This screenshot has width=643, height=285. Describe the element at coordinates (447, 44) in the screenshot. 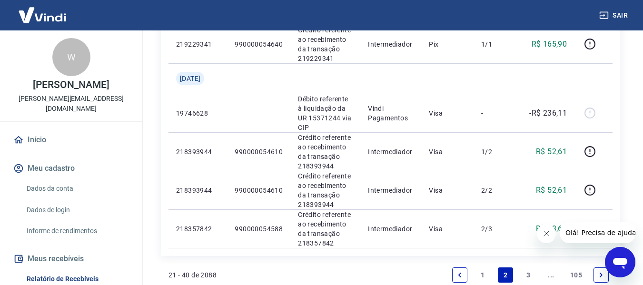

I see `p: Pix` at that location.